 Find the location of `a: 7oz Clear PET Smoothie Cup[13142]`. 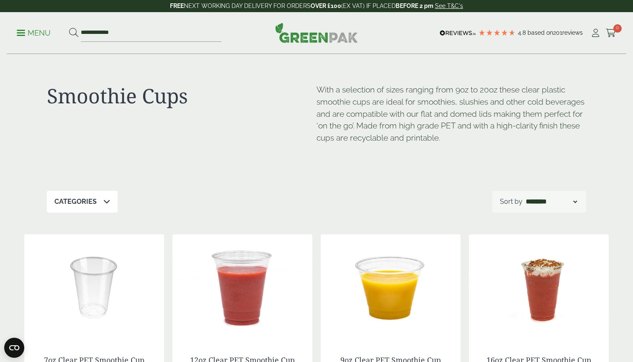

a: 7oz Clear PET Smoothie Cup[13142] is located at coordinates (94, 287).